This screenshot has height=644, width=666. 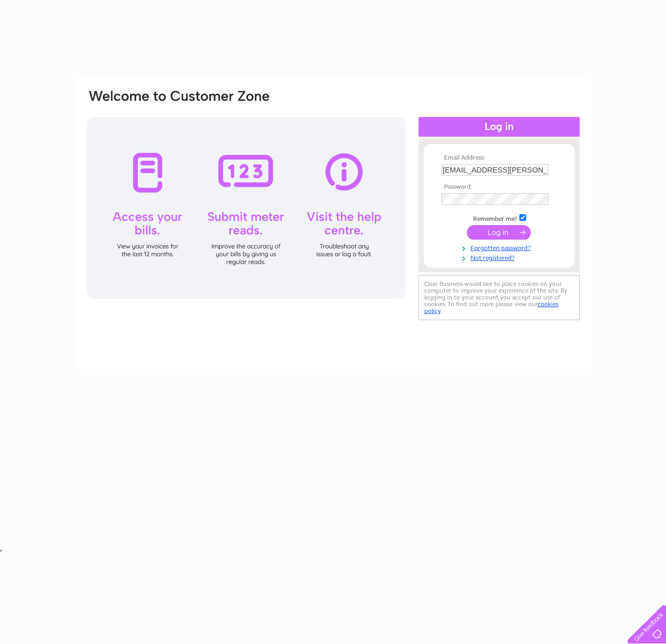 What do you see at coordinates (500, 158) in the screenshot?
I see `th: Email Address:` at bounding box center [500, 158].